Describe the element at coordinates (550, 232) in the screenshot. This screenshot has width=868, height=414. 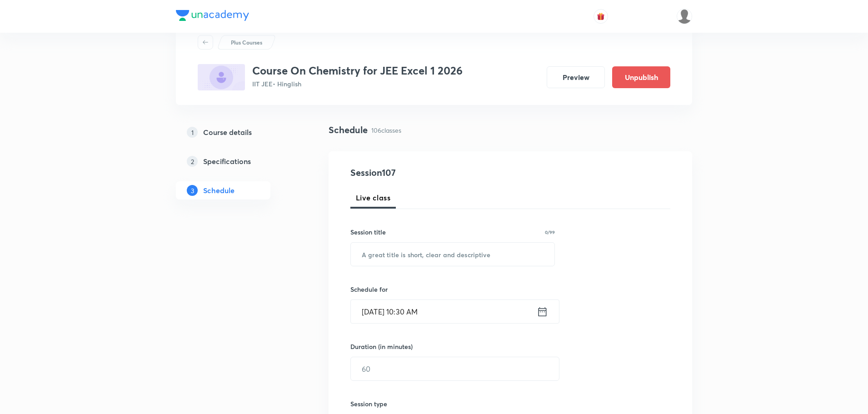
I see `p: 0/99` at that location.